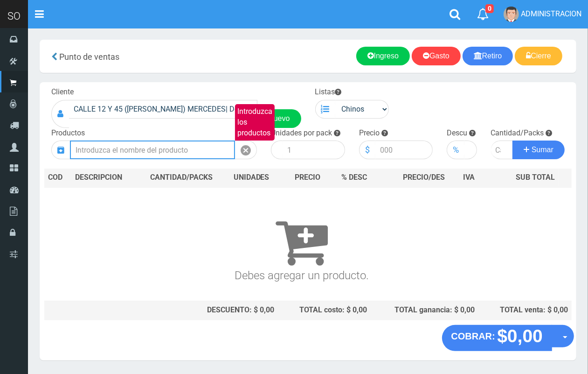  I want to click on strong: $0,00, so click(520, 335).